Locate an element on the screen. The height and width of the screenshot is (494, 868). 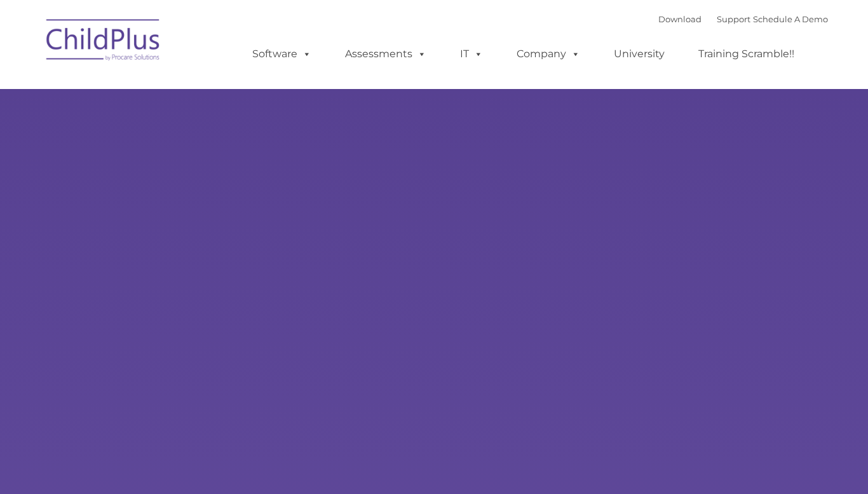
a: Support is located at coordinates (734, 19).